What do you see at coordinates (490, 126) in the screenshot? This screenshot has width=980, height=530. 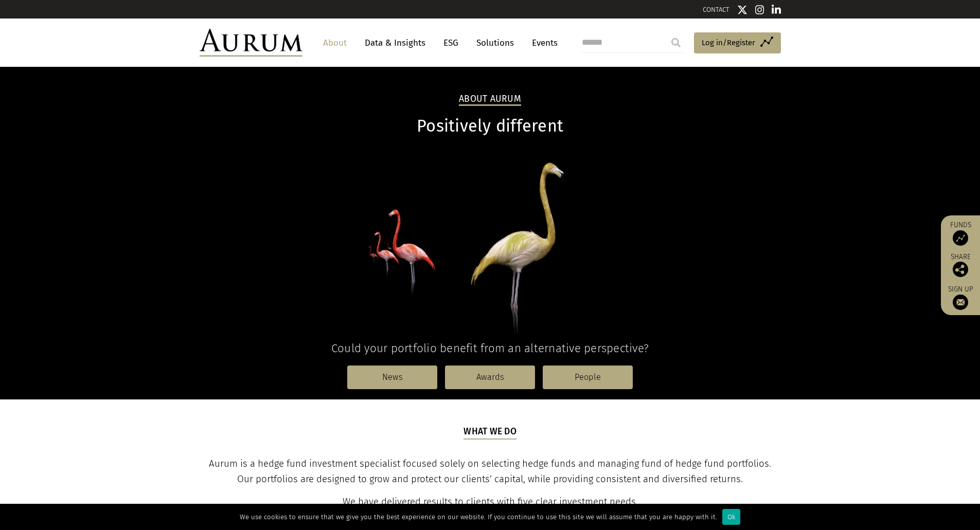 I see `h1: Positively different` at bounding box center [490, 126].